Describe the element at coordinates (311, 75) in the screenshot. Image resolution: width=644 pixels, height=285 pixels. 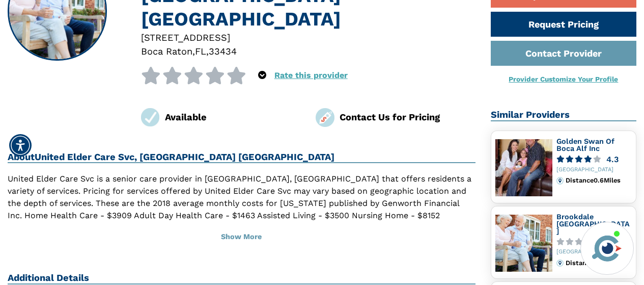
I see `a: Rate this provider` at that location.